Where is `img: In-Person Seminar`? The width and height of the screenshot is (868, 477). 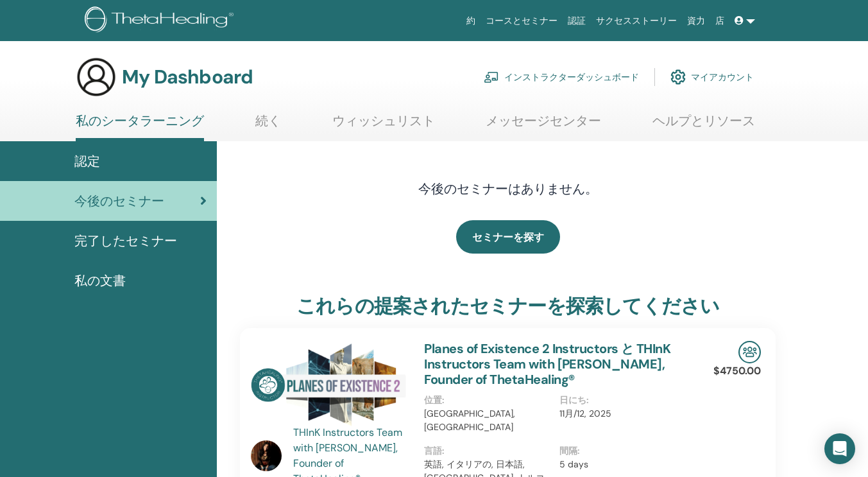
img: In-Person Seminar is located at coordinates (749, 352).